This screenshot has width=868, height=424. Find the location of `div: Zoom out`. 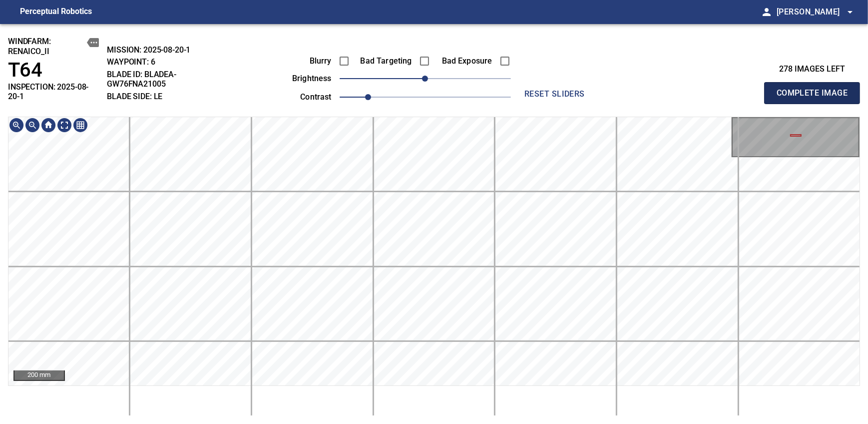

div: Zoom out is located at coordinates (32, 125).